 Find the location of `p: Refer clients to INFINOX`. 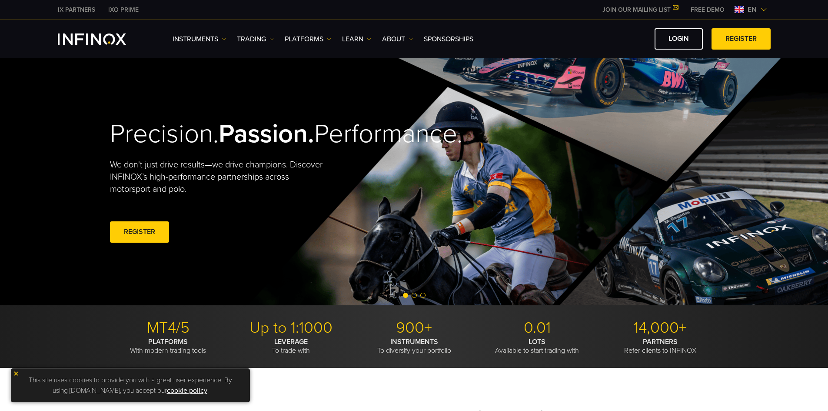

p: Refer clients to INFINOX is located at coordinates (660, 346).